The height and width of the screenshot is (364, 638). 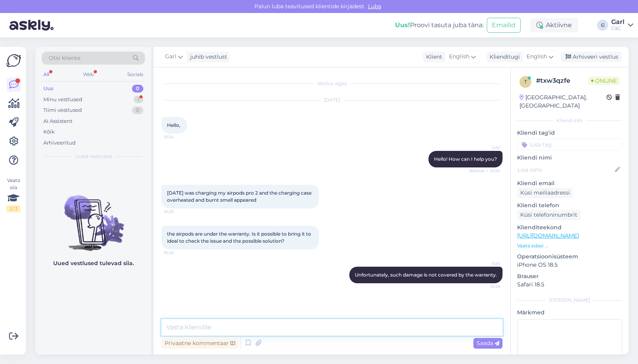 What do you see at coordinates (525, 82) in the screenshot?
I see `span: t` at bounding box center [525, 82].